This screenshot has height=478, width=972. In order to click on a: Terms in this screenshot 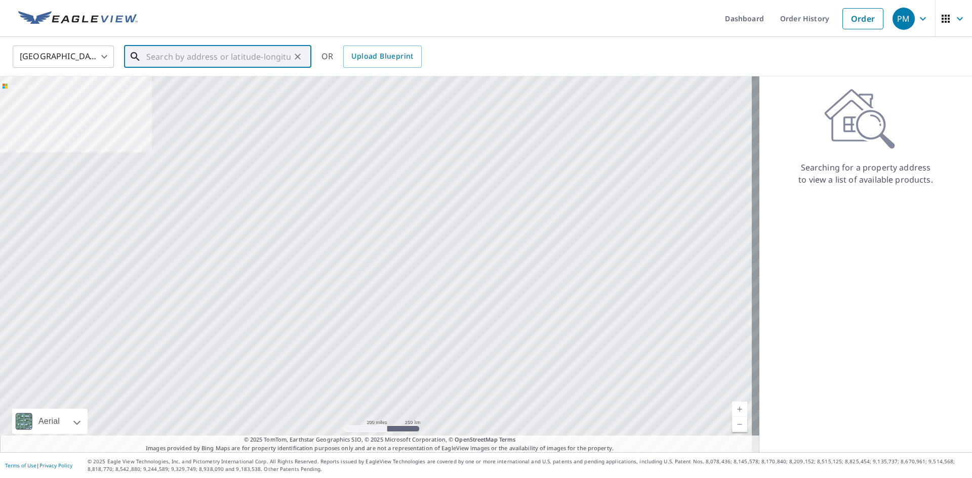, I will do `click(507, 439)`.